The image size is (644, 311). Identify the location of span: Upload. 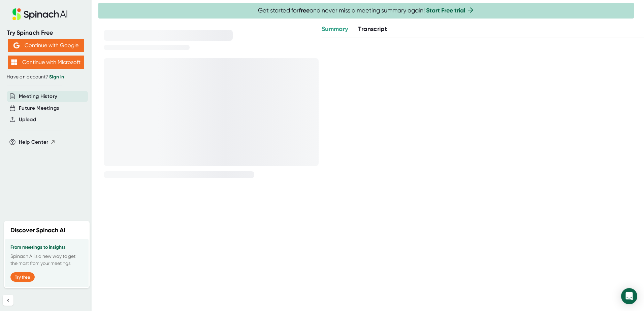
(27, 120).